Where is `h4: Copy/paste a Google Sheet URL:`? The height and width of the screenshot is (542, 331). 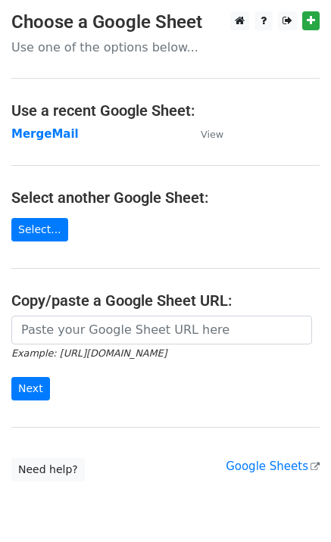
h4: Copy/paste a Google Sheet URL: is located at coordinates (165, 300).